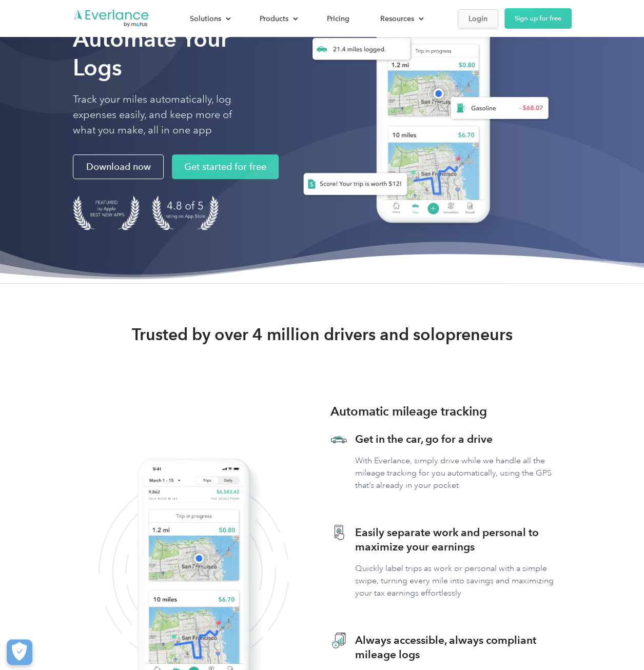  What do you see at coordinates (165, 115) in the screenshot?
I see `p: Track your miles automatically, log expenses easily, and keep more of what you make, all in one app` at bounding box center [165, 115].